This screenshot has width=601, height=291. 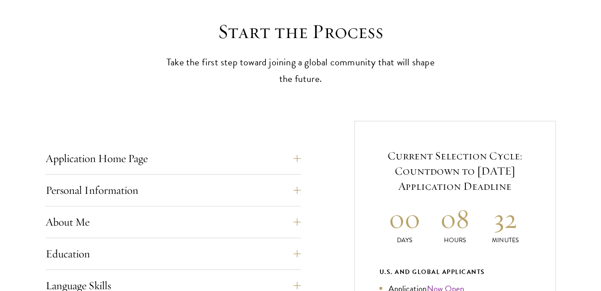 I want to click on button: Personal Information, so click(x=173, y=190).